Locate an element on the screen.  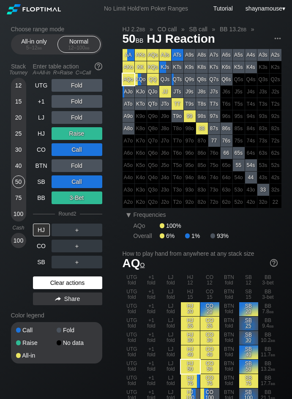
div: AJs is located at coordinates (165, 55).